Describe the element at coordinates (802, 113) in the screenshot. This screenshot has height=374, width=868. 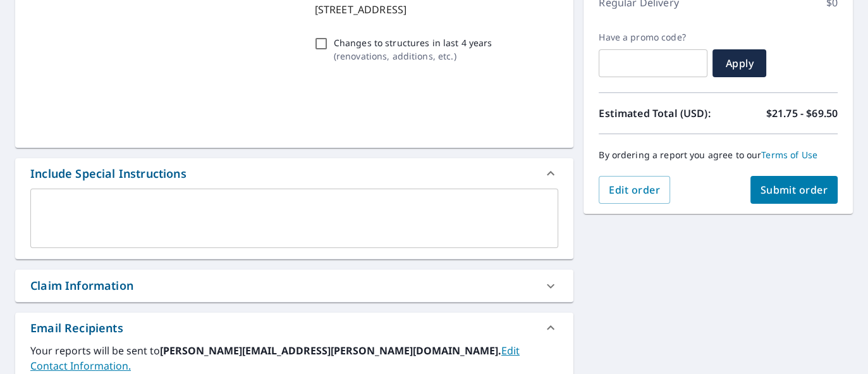
I see `p: $21.75 - $69.50` at that location.